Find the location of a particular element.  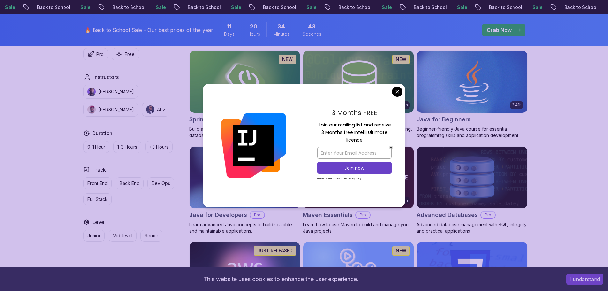

p: Beginner-friendly Java course for essential programming skills and application development is located at coordinates (472, 132).